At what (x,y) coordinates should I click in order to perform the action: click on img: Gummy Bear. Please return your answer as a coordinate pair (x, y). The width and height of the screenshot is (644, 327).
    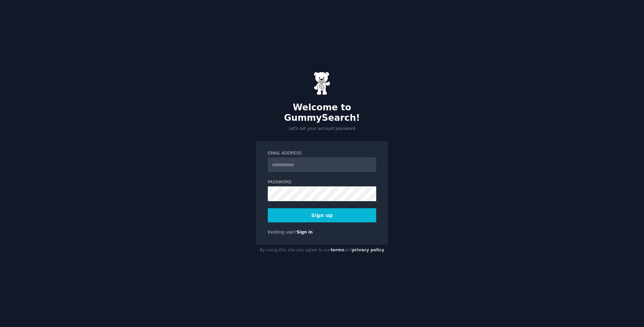
    Looking at the image, I should click on (322, 83).